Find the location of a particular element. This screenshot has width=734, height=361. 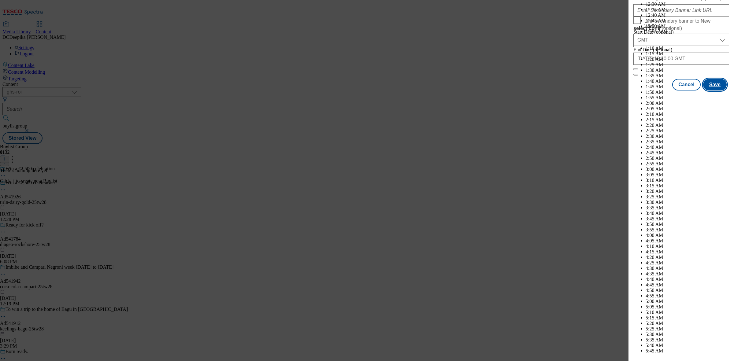

li: 5:20 AM is located at coordinates (688, 324).